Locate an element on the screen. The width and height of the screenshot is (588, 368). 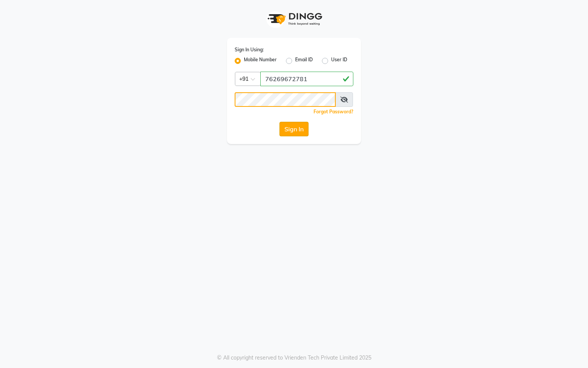
button: Sign In is located at coordinates (294, 129).